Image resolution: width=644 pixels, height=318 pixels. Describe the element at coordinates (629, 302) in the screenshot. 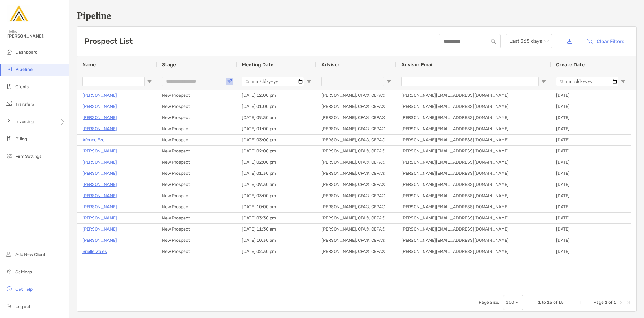

I see `div: Last Page` at that location.